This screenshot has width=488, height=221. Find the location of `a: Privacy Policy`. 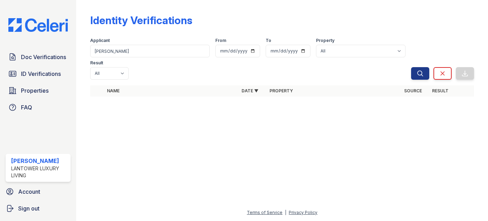

a: Privacy Policy is located at coordinates (303, 212).